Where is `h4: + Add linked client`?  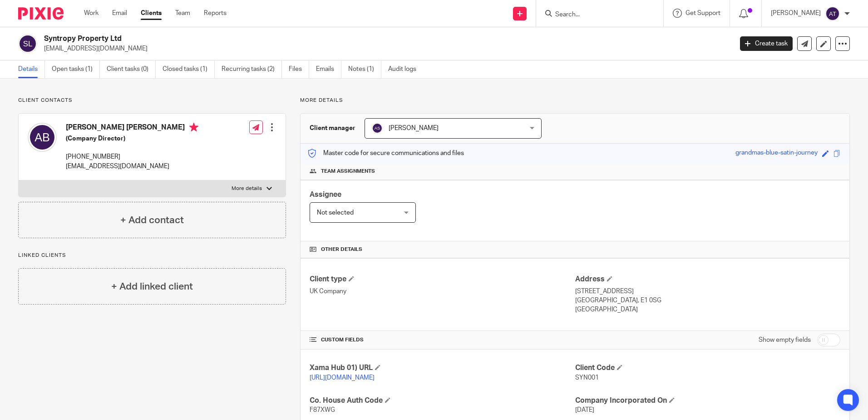 h4: + Add linked client is located at coordinates (152, 286).